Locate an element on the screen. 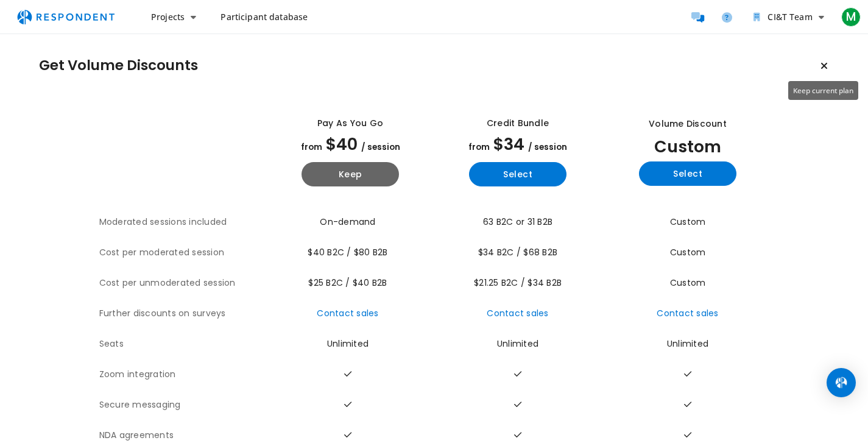 The width and height of the screenshot is (868, 446). span: On-demand is located at coordinates (347, 222).